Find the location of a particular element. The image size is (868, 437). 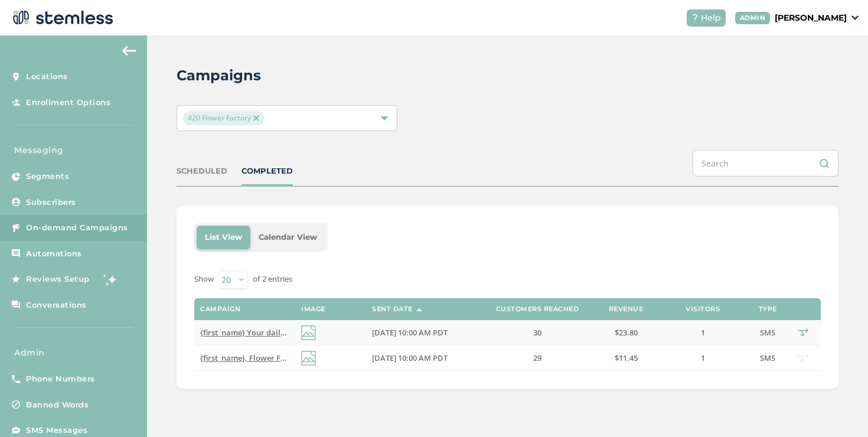

img: icon-arrow-back-accent-c549486e.svg is located at coordinates (130, 51).